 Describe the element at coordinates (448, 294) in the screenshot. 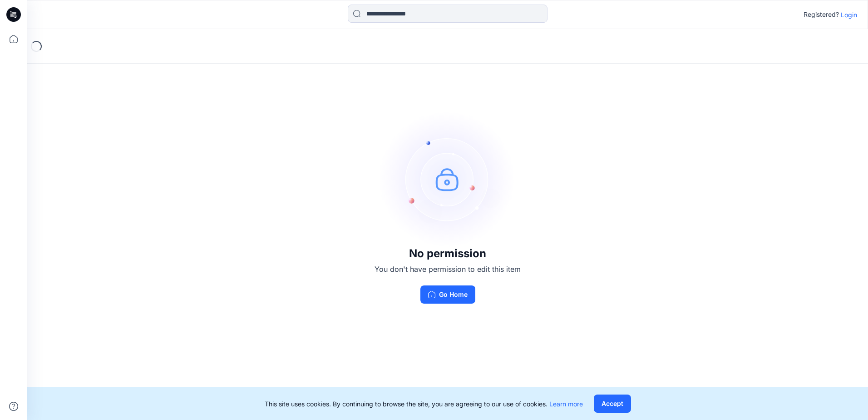

I see `button: Go Home` at that location.